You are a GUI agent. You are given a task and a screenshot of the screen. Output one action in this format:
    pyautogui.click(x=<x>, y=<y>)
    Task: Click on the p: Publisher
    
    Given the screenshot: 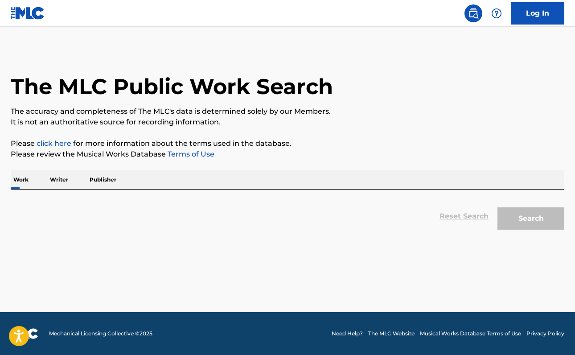 What is the action you would take?
    pyautogui.click(x=103, y=180)
    